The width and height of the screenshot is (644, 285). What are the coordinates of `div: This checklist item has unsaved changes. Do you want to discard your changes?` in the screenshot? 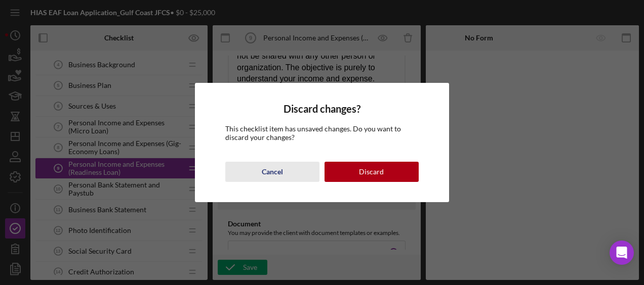 It's located at (322, 133).